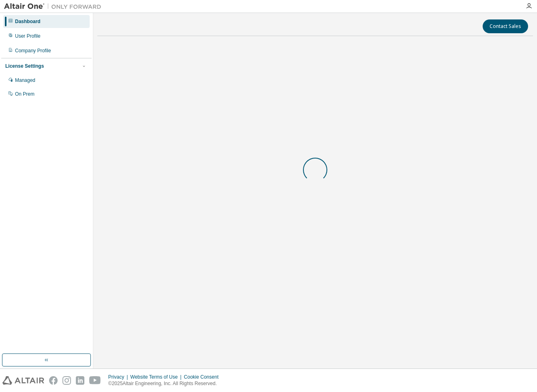 This screenshot has height=392, width=537. Describe the element at coordinates (119, 377) in the screenshot. I see `div: Privacy` at that location.